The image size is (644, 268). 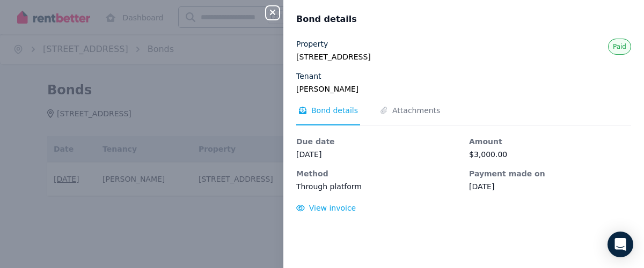 What do you see at coordinates (377, 174) in the screenshot?
I see `dt: Method` at bounding box center [377, 174].